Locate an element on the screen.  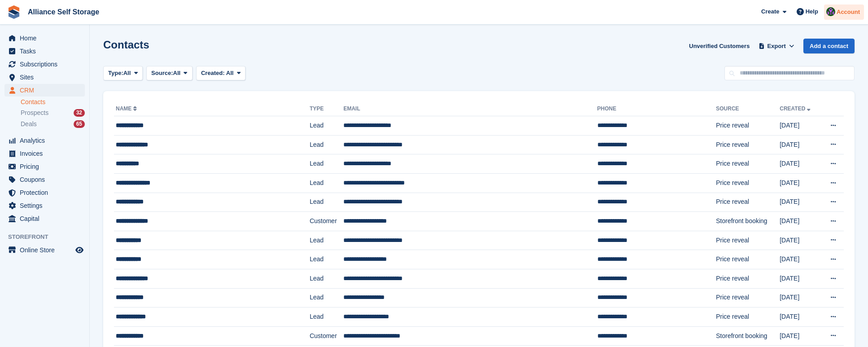
span: Protection is located at coordinates (47, 193).